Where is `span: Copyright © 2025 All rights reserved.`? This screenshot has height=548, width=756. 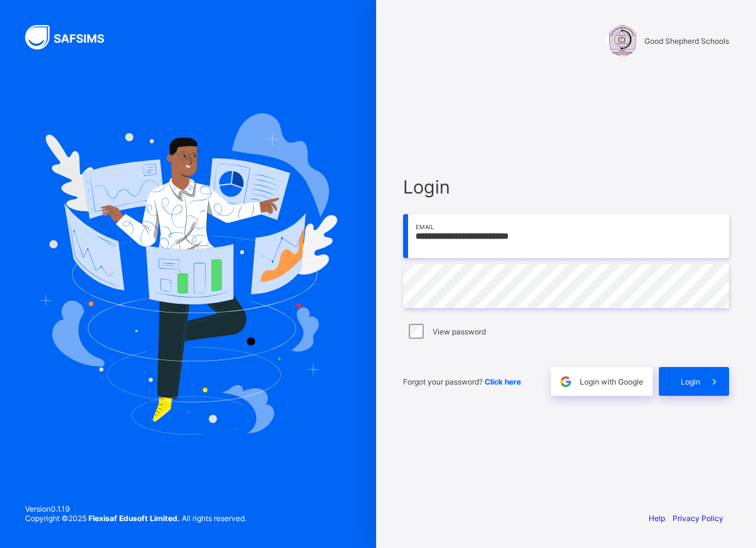
span: Copyright © 2025 All rights reserved. is located at coordinates (135, 518).